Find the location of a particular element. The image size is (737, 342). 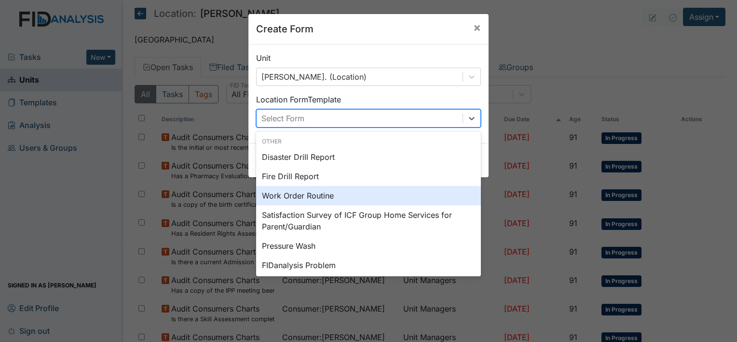

div: Work Order Routine is located at coordinates (369, 195).